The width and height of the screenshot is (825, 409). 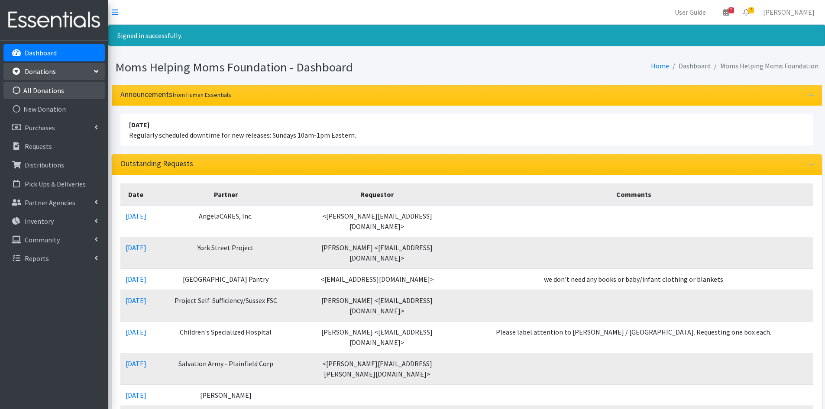 What do you see at coordinates (54, 128) in the screenshot?
I see `a: Purchases` at bounding box center [54, 128].